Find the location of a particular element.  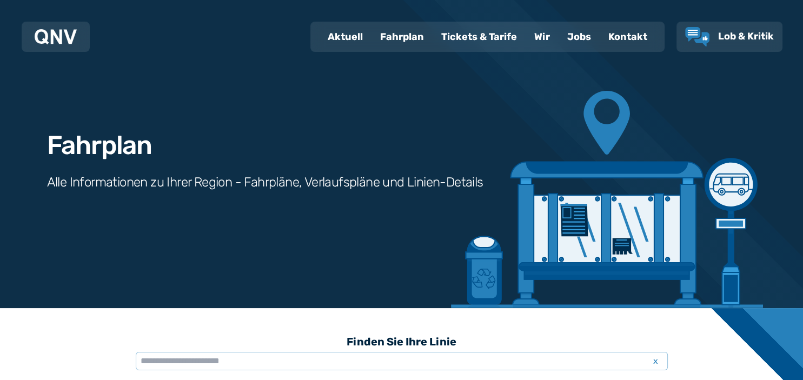

div: Jobs is located at coordinates (579, 37).